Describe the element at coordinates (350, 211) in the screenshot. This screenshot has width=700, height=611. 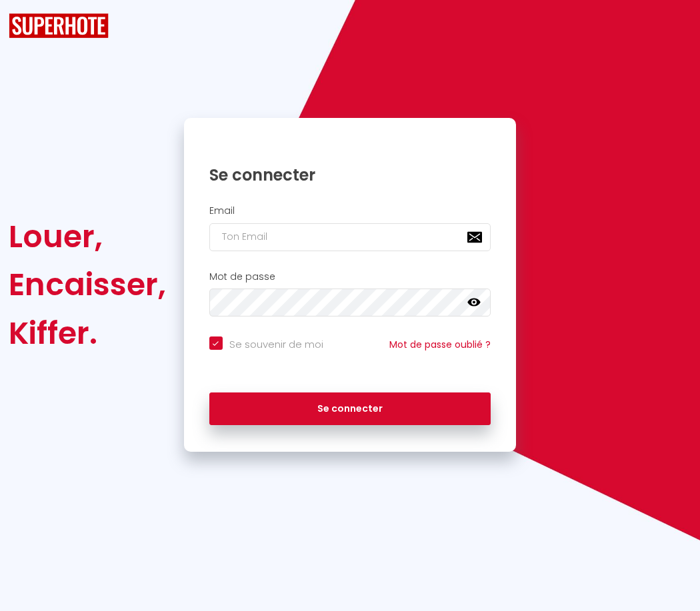
I see `h2: Email` at that location.